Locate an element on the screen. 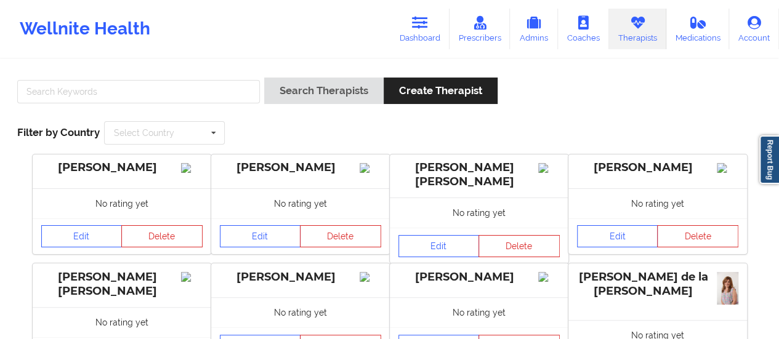 The width and height of the screenshot is (779, 339). span: Filter by Country is located at coordinates (59, 132).